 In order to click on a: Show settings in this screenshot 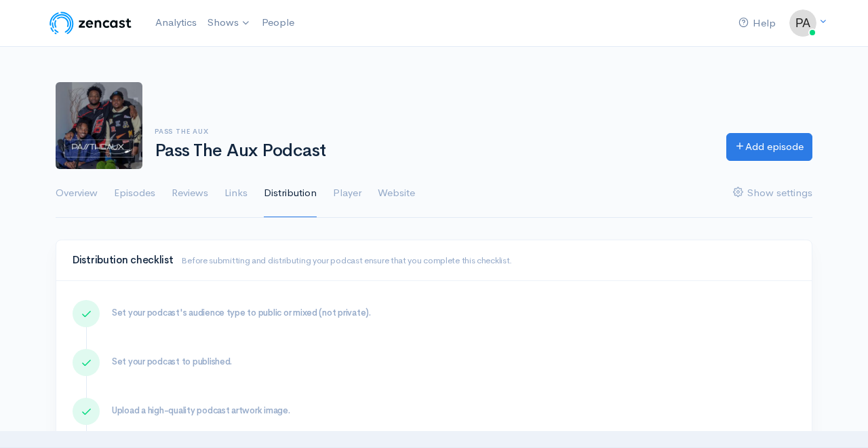, I will do `click(772, 193)`.